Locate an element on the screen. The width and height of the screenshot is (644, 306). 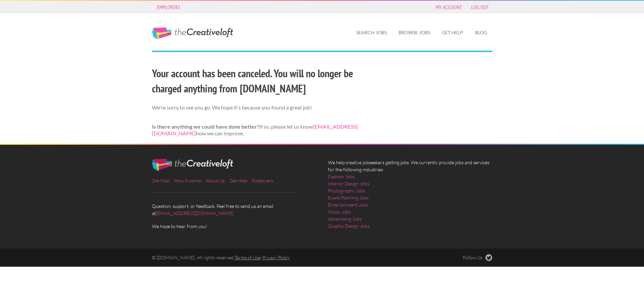
a: Entertainment Jobs is located at coordinates (347, 205).